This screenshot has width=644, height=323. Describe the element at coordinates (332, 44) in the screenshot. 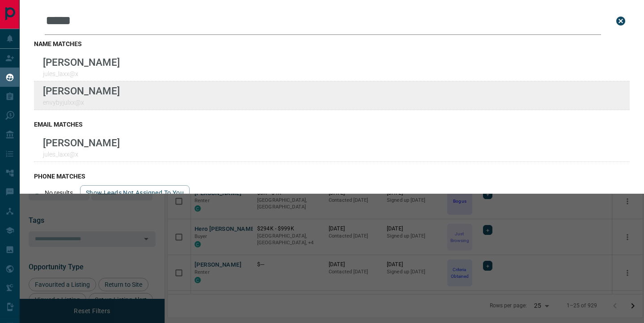

I see `h3: name matches` at that location.